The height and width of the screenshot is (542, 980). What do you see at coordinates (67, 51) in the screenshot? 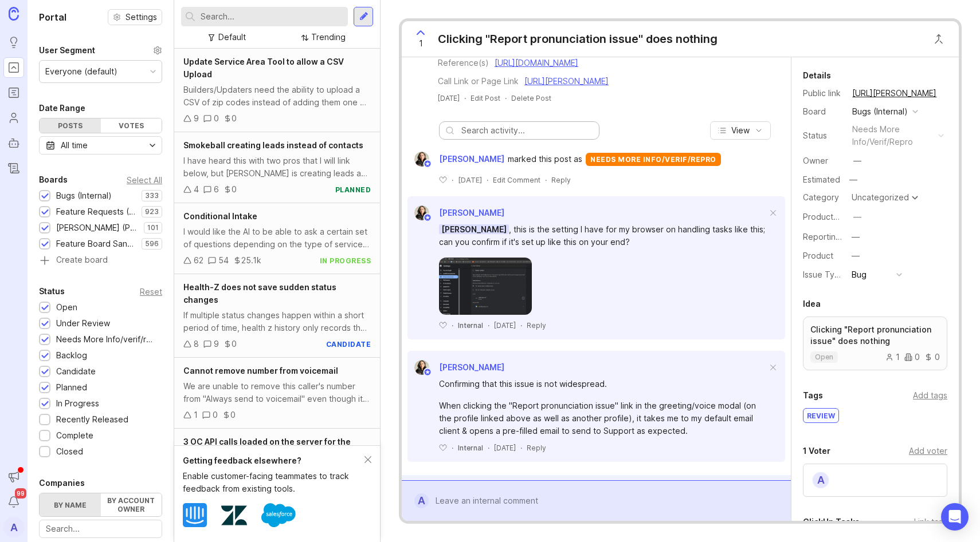
I see `div: User Segment` at bounding box center [67, 51].